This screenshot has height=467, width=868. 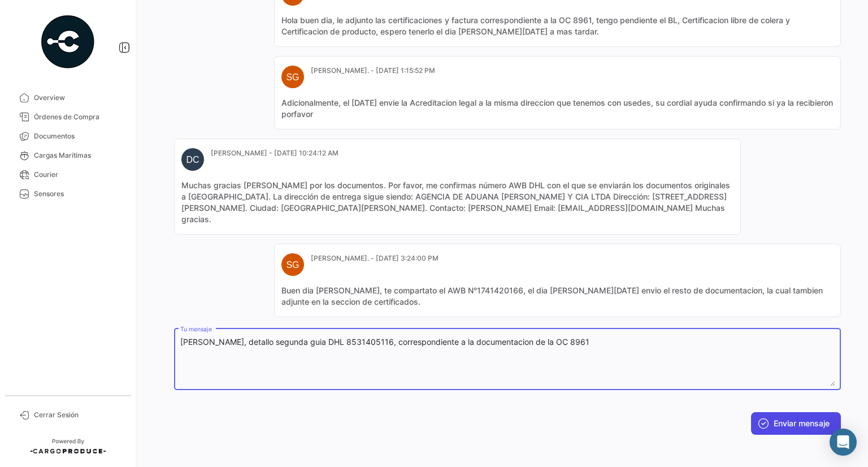 What do you see at coordinates (78, 117) in the screenshot?
I see `span: Órdenes de Compra` at bounding box center [78, 117].